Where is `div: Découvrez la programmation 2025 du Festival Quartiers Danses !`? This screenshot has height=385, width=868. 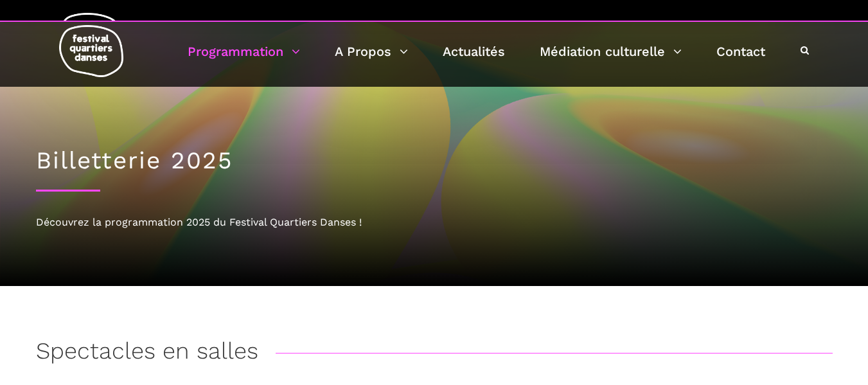
div: Découvrez la programmation 2025 du Festival Quartiers Danses ! is located at coordinates (435, 223).